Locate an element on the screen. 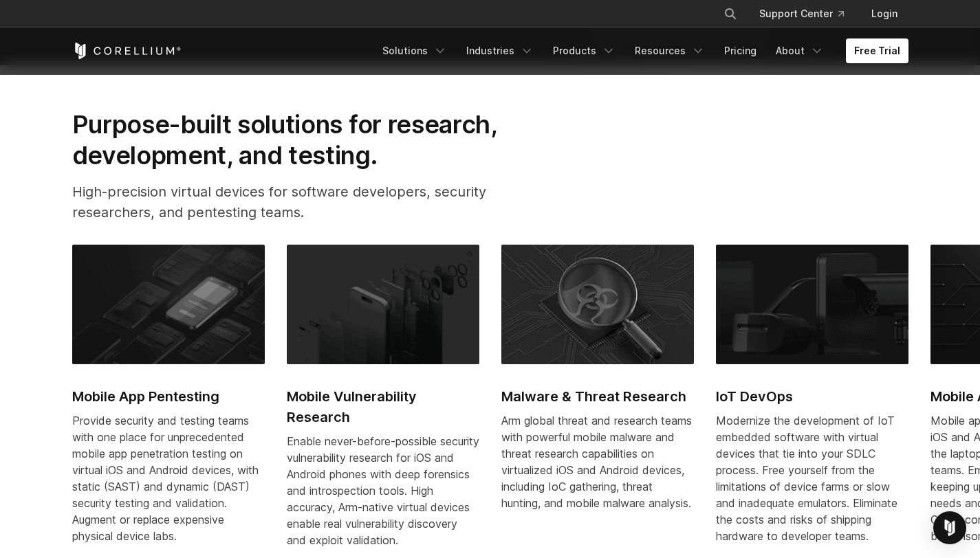 The width and height of the screenshot is (980, 558). div: Modernize the development of IoT embedded software with virtual devices that tie into your SDLC p... is located at coordinates (812, 478).